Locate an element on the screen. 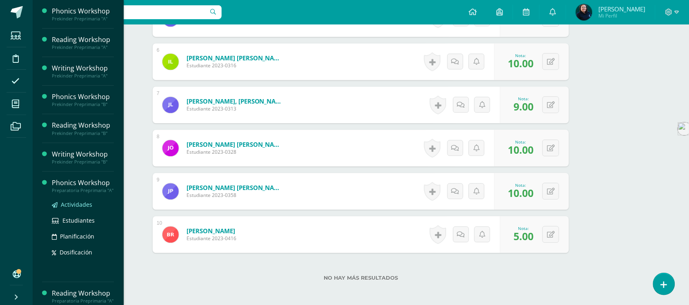  a: Phonics WorkshopPrekinder Preprimaria "A" is located at coordinates (83, 14).